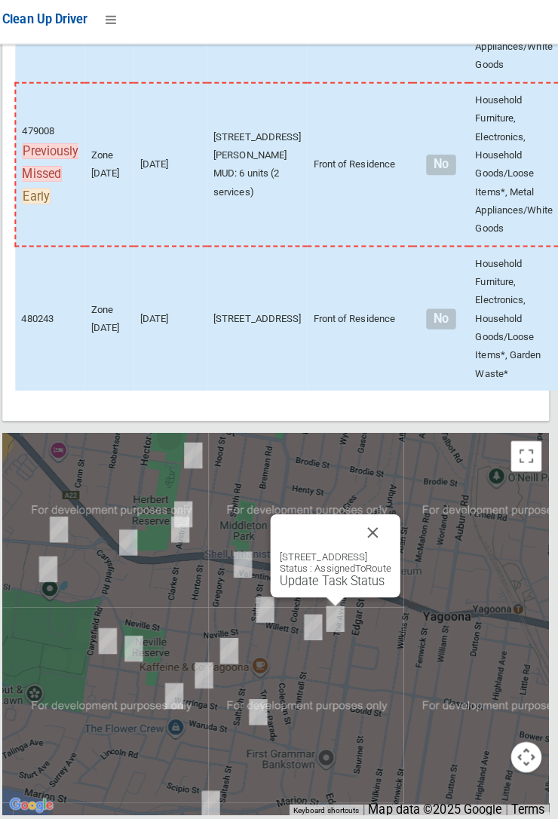 The height and width of the screenshot is (819, 558). I want to click on div: 25 Johnston Road, BASS HILL NSW 2197<br>Status : AssignedToRoute<br><a href="/driver/booking/4797..., so click(65, 528).